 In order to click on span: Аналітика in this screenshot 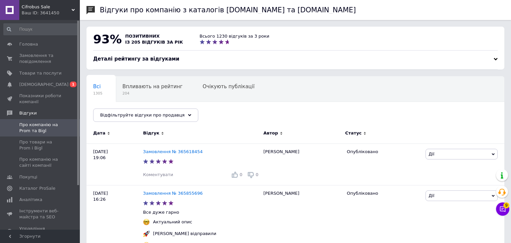, I will do `click(31, 200)`.